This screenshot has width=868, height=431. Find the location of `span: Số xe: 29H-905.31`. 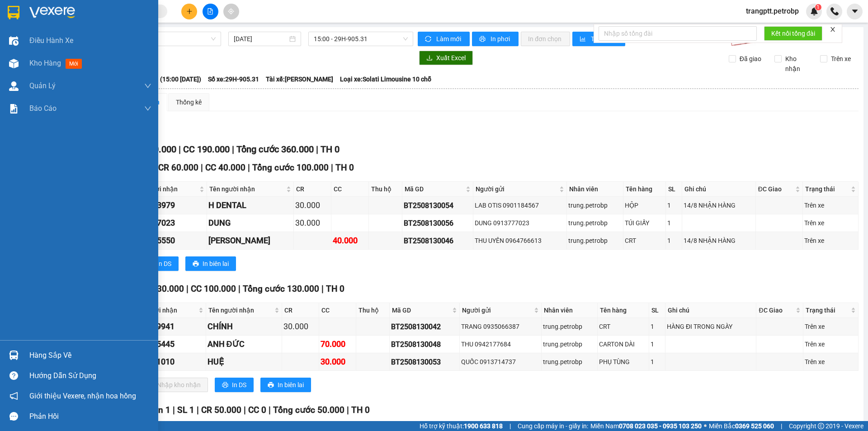

span: Số xe: 29H-905.31 is located at coordinates (233, 79).